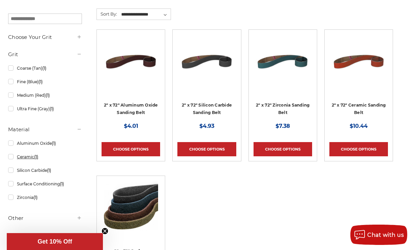 This screenshot has height=250, width=414. What do you see at coordinates (45, 109) in the screenshot?
I see `a: Ultra Fine (Gray)` at bounding box center [45, 109].